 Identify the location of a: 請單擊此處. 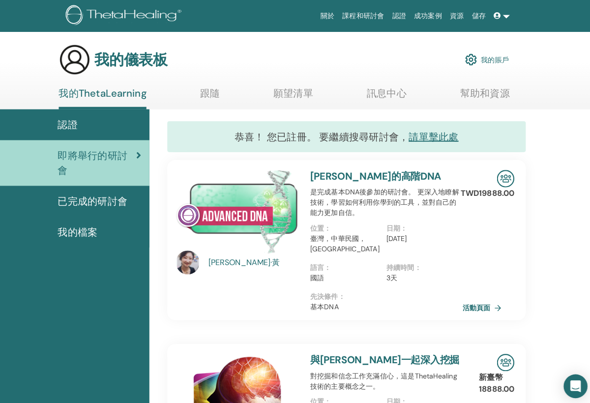
(428, 135).